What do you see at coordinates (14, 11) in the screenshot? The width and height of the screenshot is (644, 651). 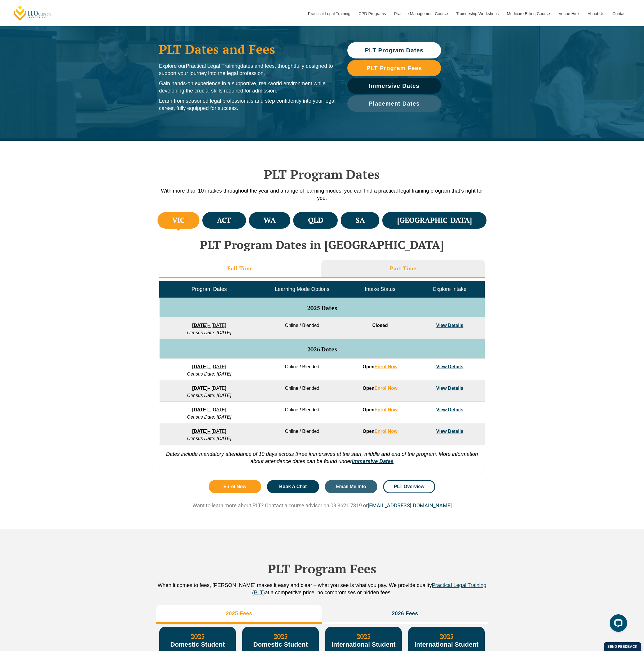 I see `button: Open LiveChat chat widget` at bounding box center [14, 11].